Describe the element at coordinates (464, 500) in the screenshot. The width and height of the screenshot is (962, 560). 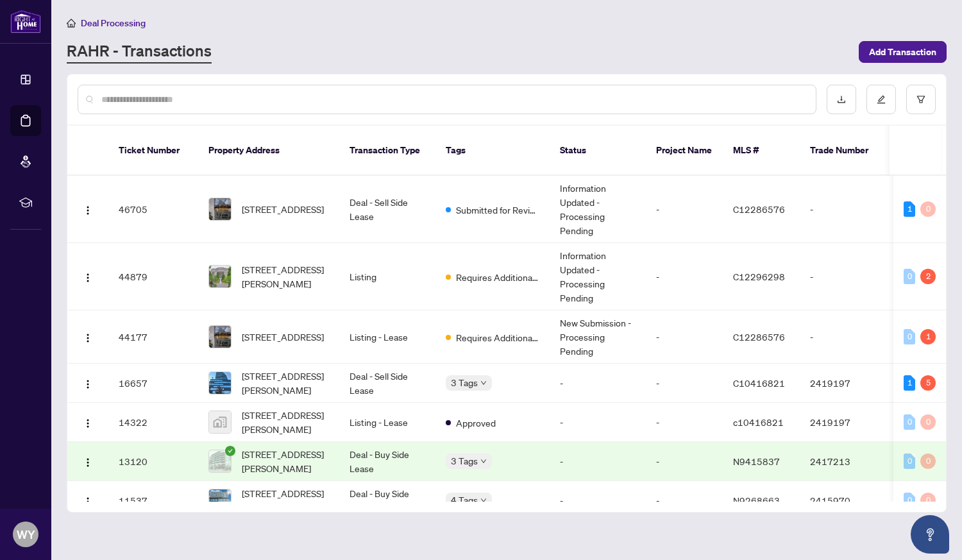
I see `span: 4 Tags` at that location.